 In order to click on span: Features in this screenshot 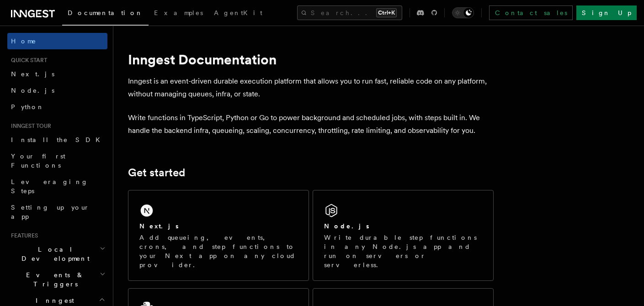, I will do `click(23, 236)`.